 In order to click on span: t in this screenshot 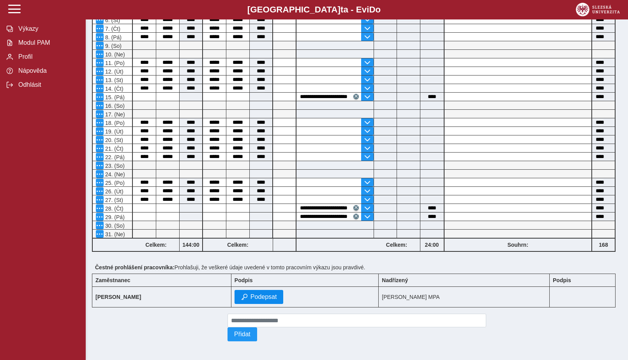, I will do `click(341, 9)`.